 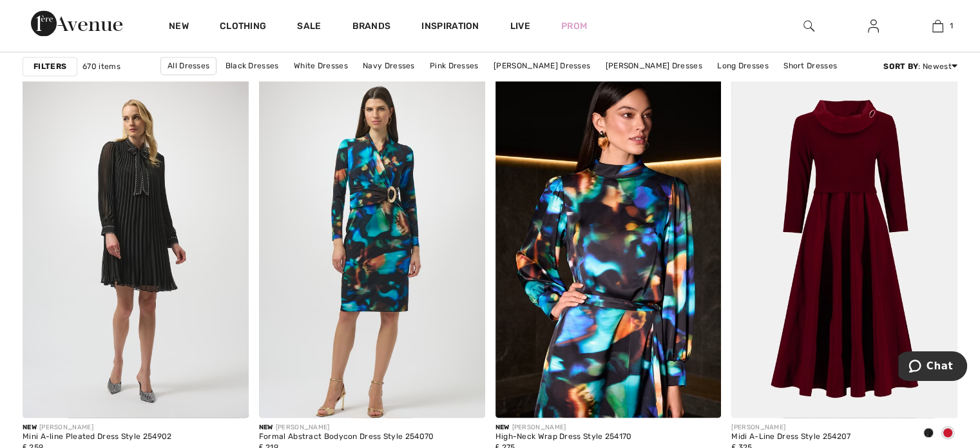 I want to click on a: Sale, so click(x=309, y=27).